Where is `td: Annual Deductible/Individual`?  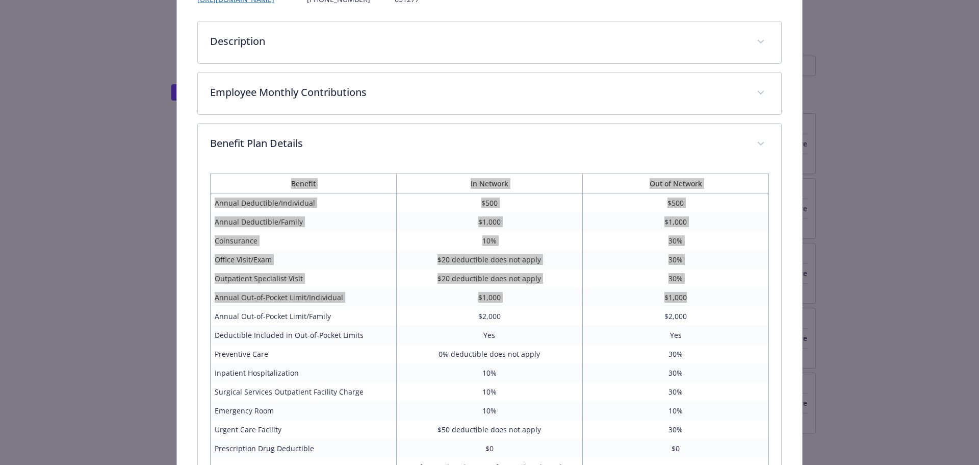
td: Annual Deductible/Individual is located at coordinates (303, 203).